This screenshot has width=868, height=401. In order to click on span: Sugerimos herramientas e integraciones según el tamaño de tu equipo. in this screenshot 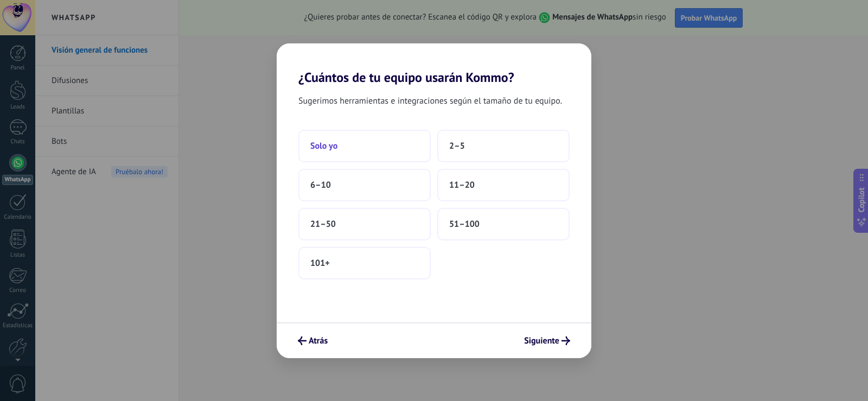, I will do `click(430, 100)`.